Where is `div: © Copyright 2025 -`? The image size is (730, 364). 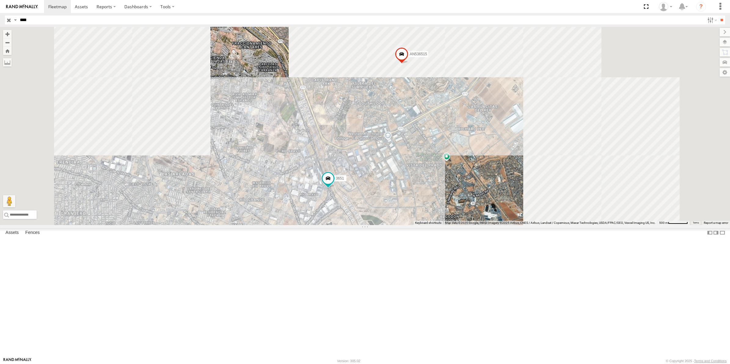
div: © Copyright 2025 - is located at coordinates (696, 361).